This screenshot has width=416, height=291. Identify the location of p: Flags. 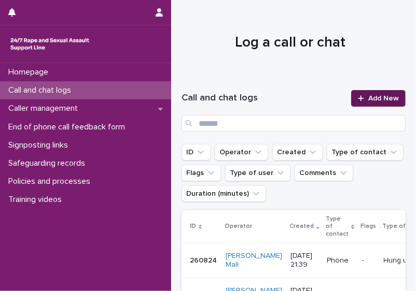
(369, 227).